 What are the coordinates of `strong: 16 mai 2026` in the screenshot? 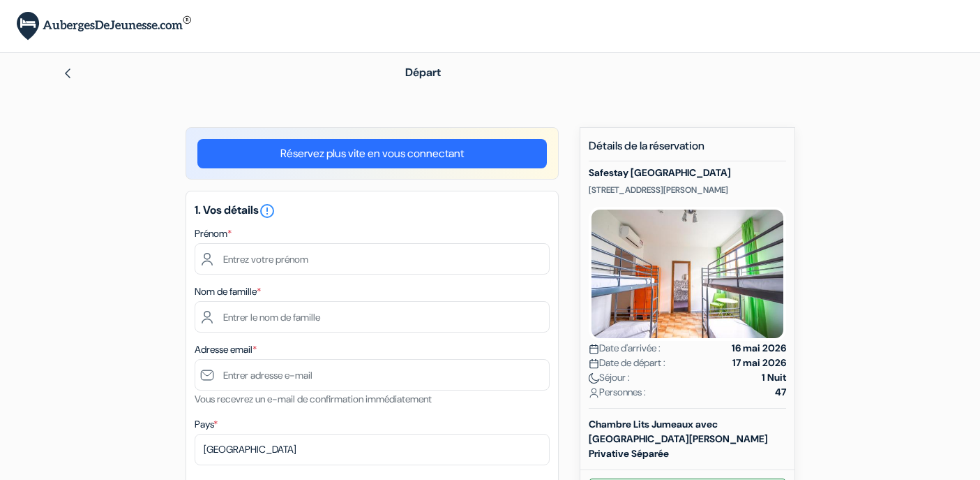 It's located at (759, 348).